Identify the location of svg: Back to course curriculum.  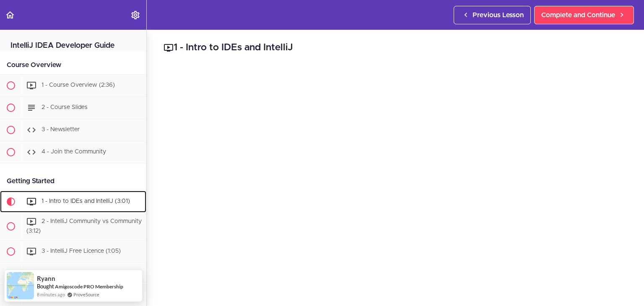
(10, 15).